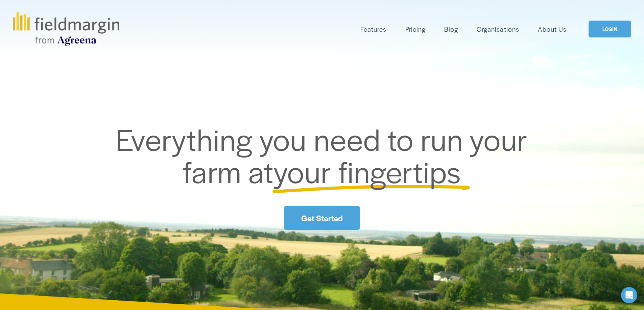  I want to click on span: Features, so click(373, 29).